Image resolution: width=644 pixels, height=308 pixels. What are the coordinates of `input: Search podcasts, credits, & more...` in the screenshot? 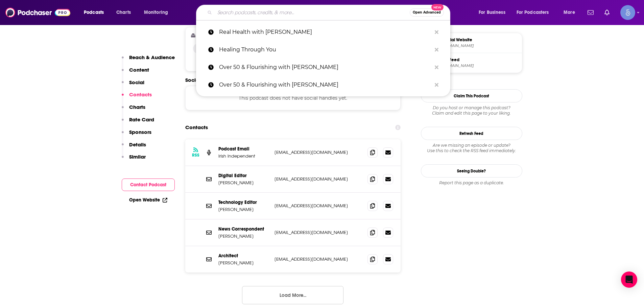 It's located at (312, 12).